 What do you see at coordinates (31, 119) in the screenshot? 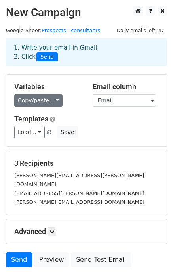
I see `a: Templates` at bounding box center [31, 119].